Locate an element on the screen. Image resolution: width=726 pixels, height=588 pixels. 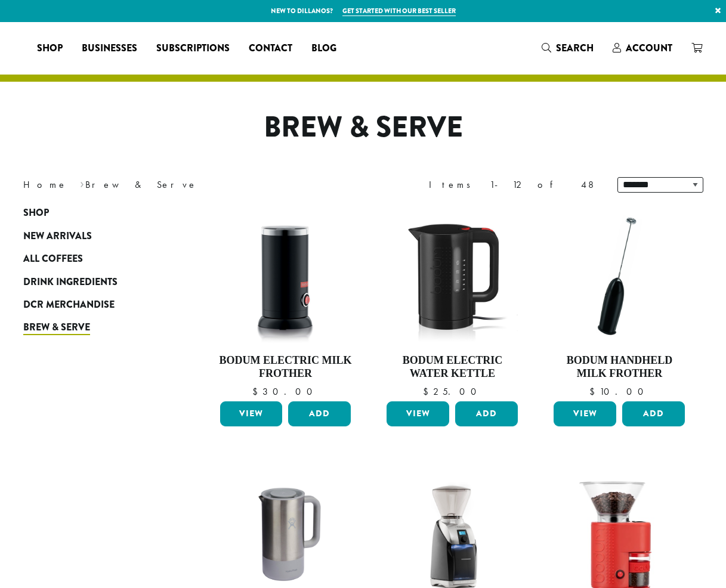
img: DP3955.01.png is located at coordinates (452, 277).